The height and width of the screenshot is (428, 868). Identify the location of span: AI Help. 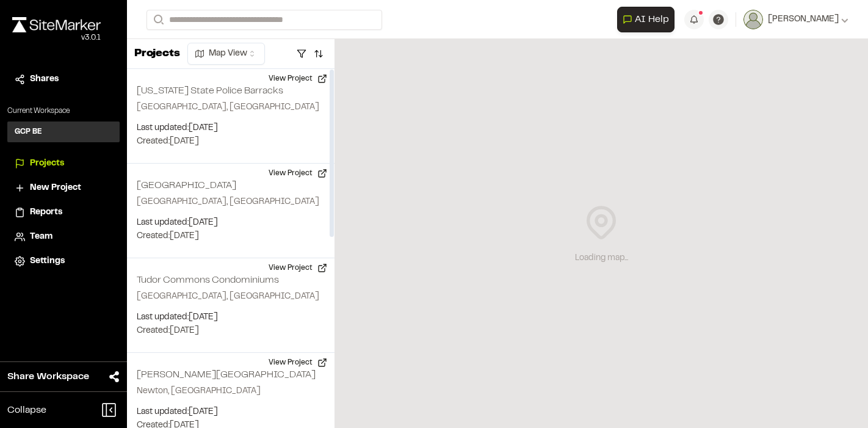
(652, 19).